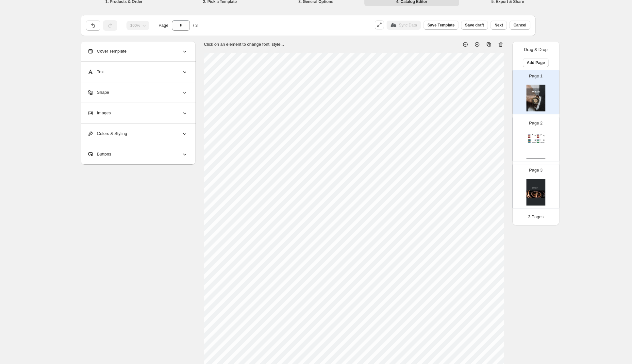  Describe the element at coordinates (544, 137) in the screenshot. I see `div: $ 47.00` at that location.